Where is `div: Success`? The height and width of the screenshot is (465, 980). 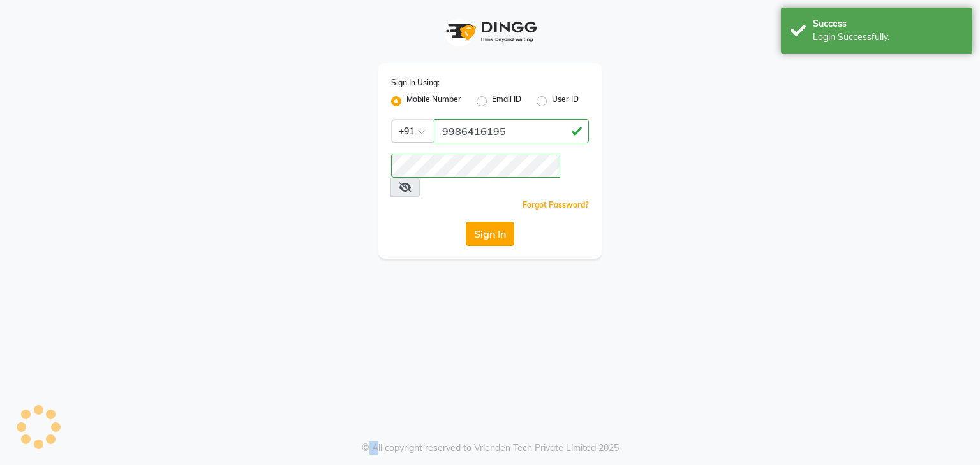 div: Success is located at coordinates (888, 24).